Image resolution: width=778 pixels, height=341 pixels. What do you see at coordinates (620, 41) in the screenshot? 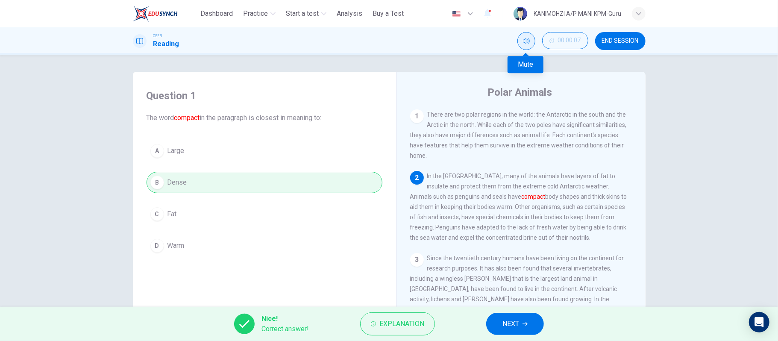
I see `span: END SESSION` at bounding box center [620, 41].